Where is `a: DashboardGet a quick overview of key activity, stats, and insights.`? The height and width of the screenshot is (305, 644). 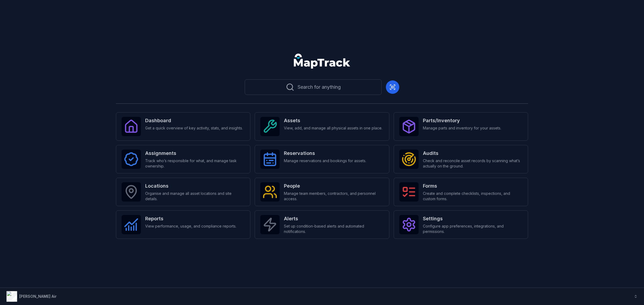 a: DashboardGet a quick overview of key activity, stats, and insights. is located at coordinates (183, 126).